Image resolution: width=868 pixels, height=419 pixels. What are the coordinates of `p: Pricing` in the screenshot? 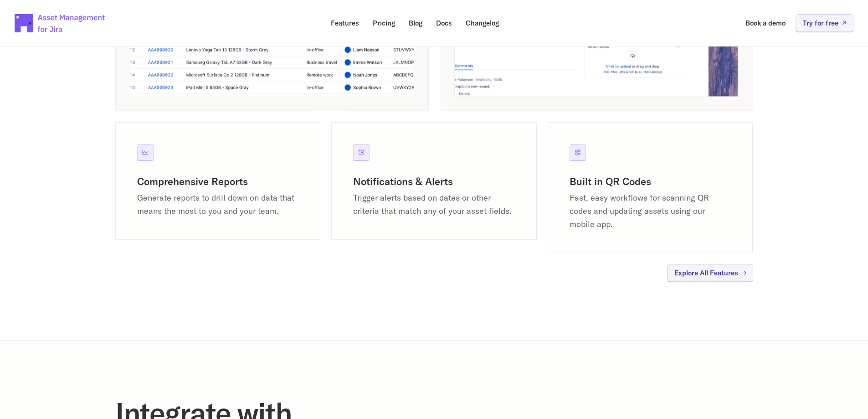 It's located at (383, 23).